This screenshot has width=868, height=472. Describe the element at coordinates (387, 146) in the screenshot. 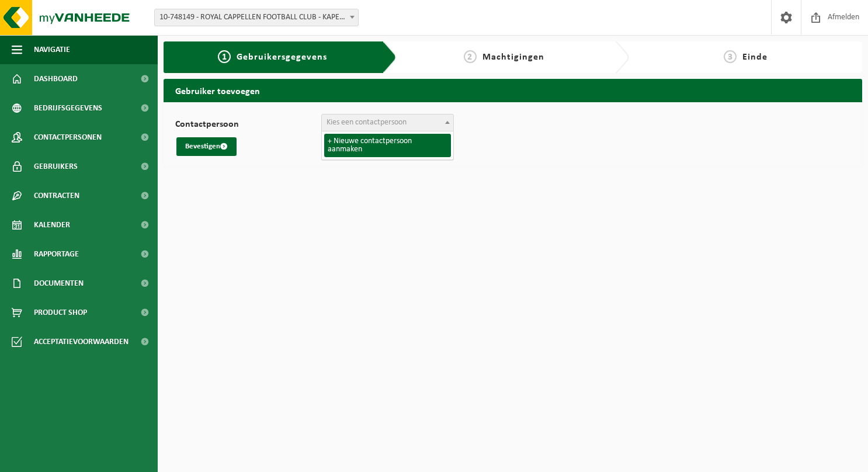

I see `li: + Nieuwe contactpersoon aanmaken` at that location.